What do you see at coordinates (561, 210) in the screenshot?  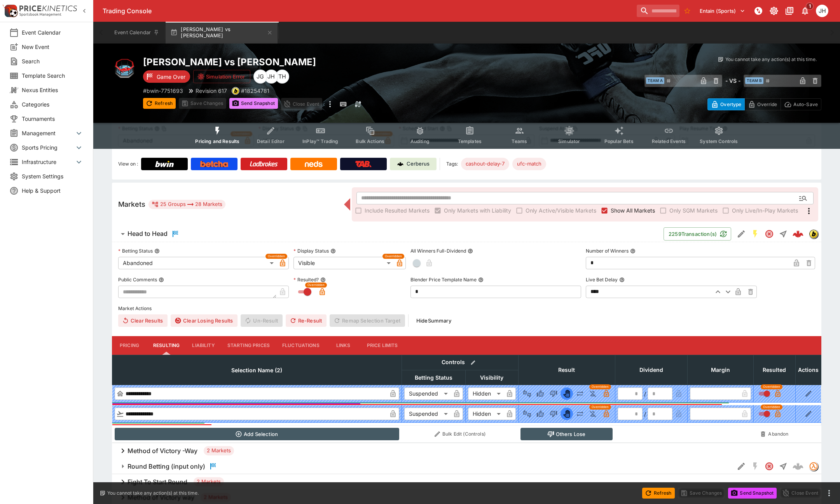 I see `span: Only Active/Visible Markets` at bounding box center [561, 210].